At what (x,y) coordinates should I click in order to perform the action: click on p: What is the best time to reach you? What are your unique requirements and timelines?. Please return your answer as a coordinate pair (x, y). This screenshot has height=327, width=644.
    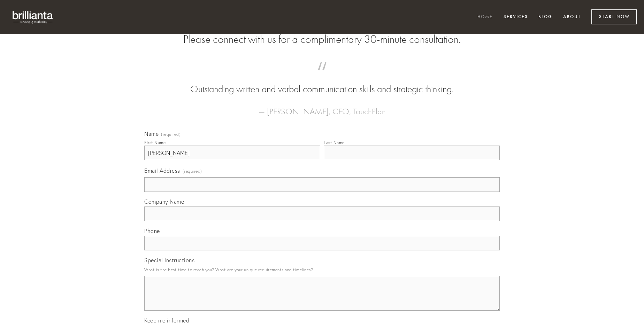
    Looking at the image, I should click on (322, 270).